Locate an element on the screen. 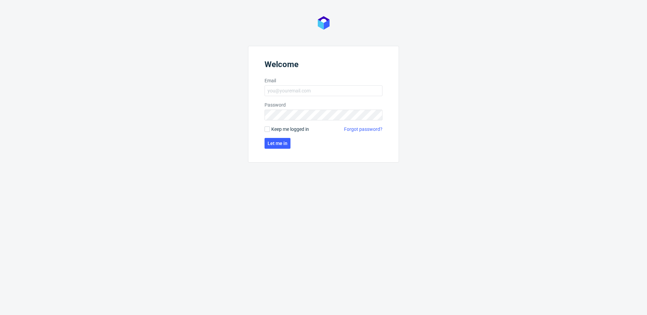  span: Keep me logged in is located at coordinates (290, 129).